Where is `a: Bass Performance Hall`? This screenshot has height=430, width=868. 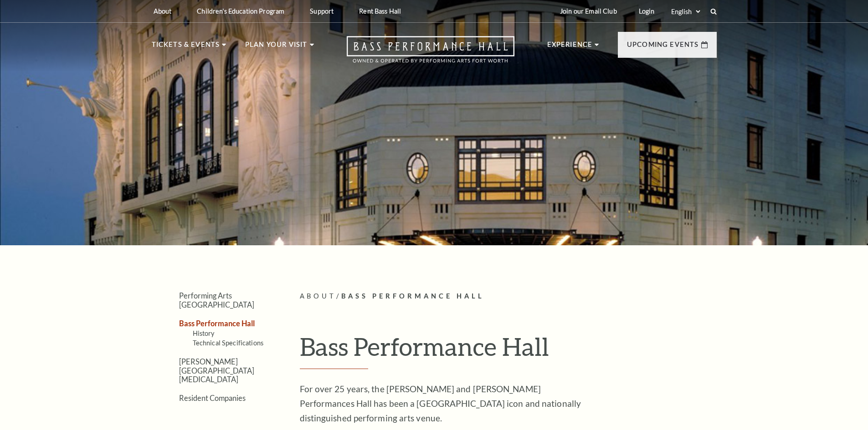
a: Bass Performance Hall is located at coordinates (217, 323).